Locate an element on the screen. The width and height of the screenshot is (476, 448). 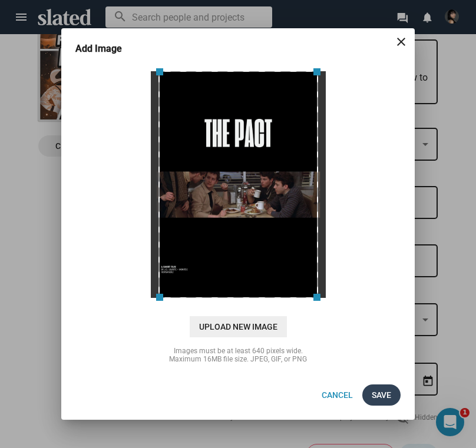
h3: Add Image is located at coordinates (107, 48).